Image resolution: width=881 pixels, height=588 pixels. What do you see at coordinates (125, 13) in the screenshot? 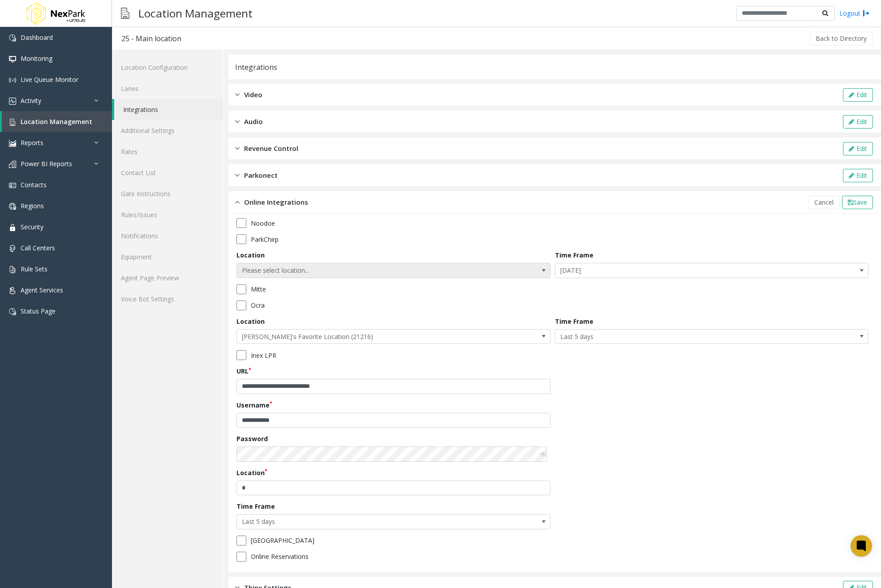
I see `img: pageIcon` at bounding box center [125, 13].